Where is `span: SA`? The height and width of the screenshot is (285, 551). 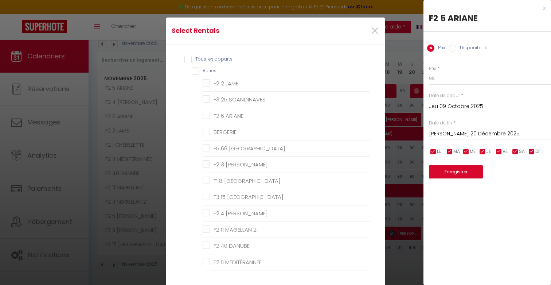 span: SA is located at coordinates (522, 151).